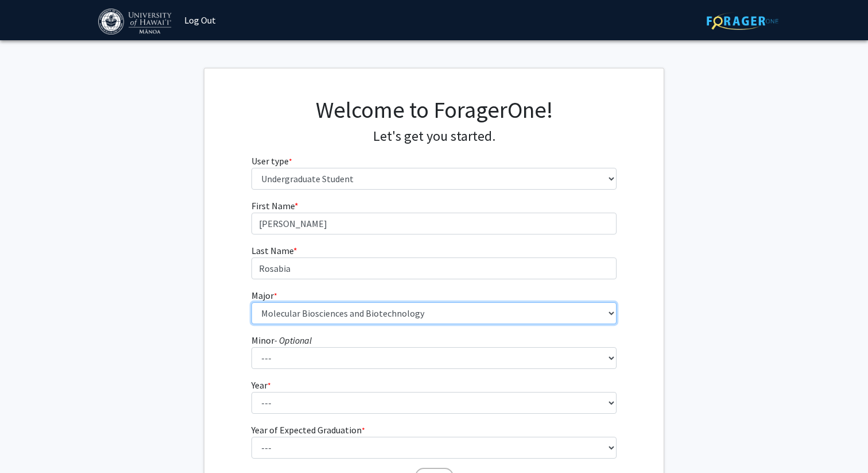  What do you see at coordinates (136, 21) in the screenshot?
I see `img: University of Hawaiʻi at Mānoa Logo` at bounding box center [136, 21].